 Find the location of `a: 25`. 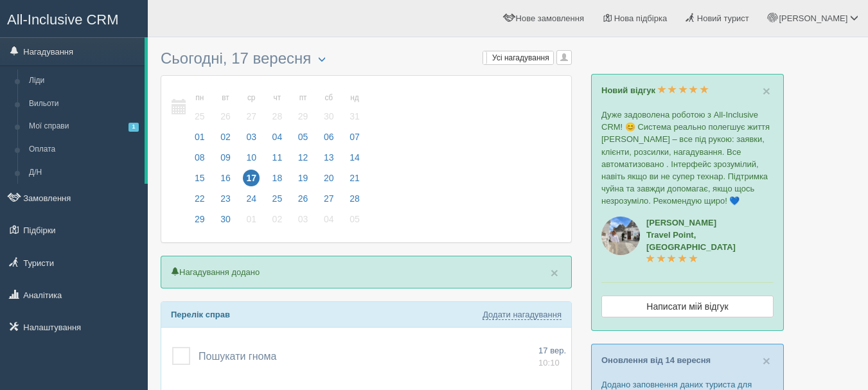

a: 25 is located at coordinates (277, 202).